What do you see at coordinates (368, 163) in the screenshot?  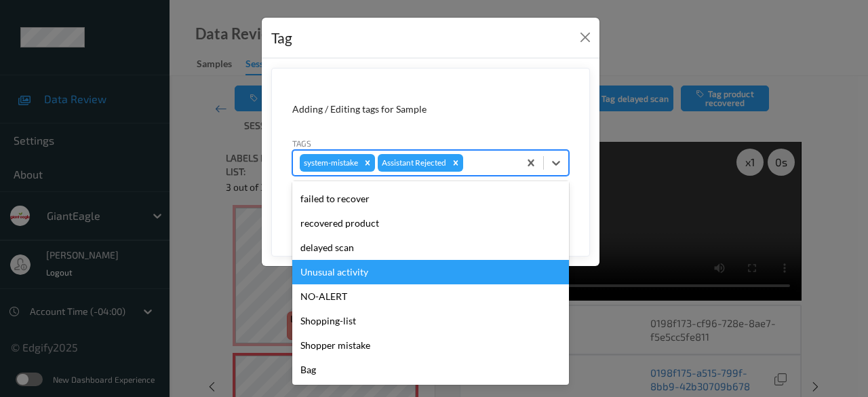 I see `div: Remove system-mistake` at bounding box center [368, 163].